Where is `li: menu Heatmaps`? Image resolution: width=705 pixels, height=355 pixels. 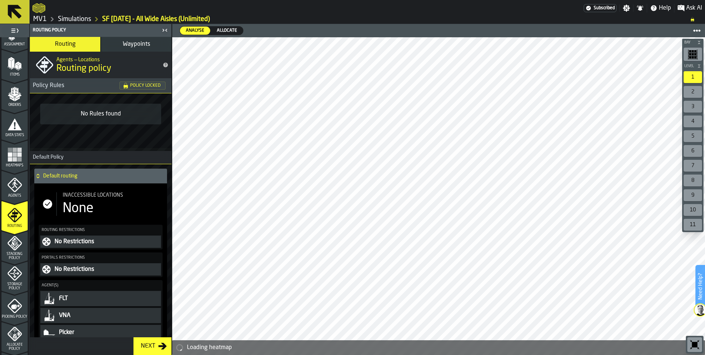
li: menu Heatmaps is located at coordinates (14, 155).